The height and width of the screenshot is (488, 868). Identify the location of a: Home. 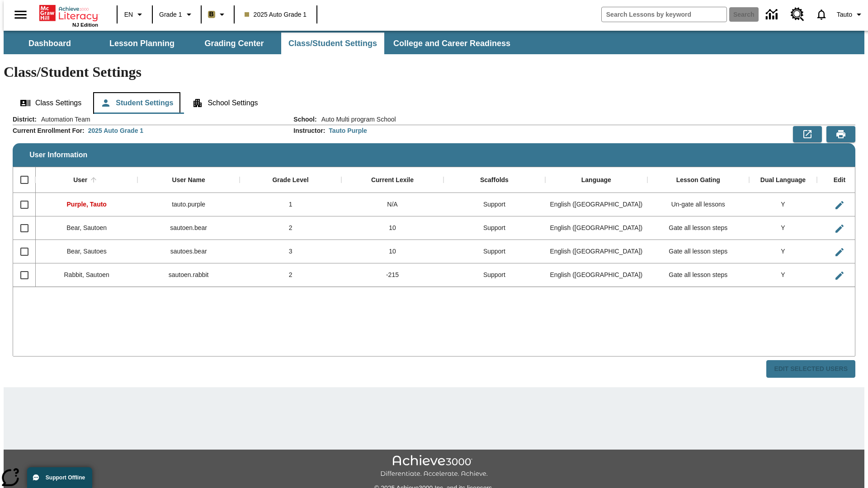
(69, 13).